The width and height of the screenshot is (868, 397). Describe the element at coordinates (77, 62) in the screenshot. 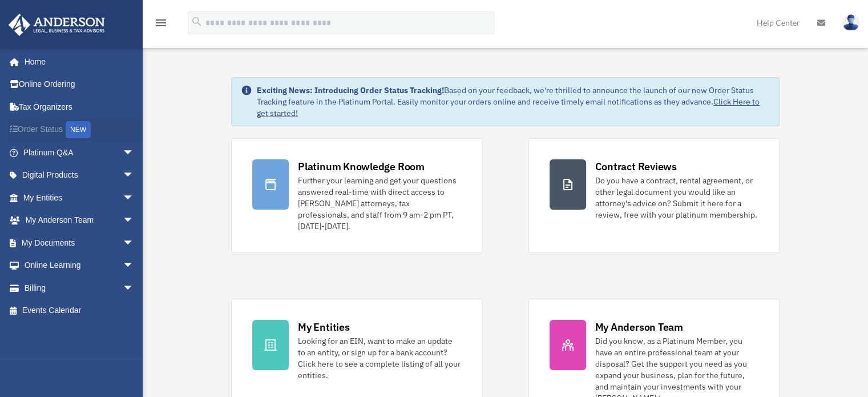

I see `a: Home` at that location.